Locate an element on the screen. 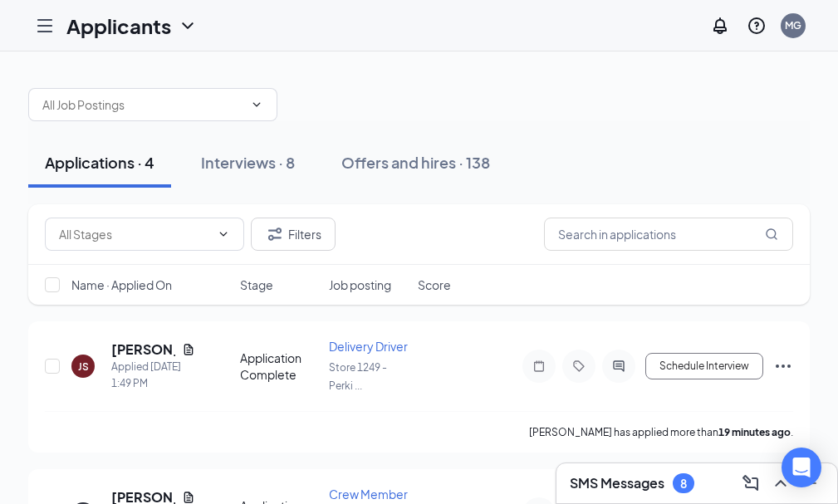 The image size is (838, 504). button: Schedule Interview is located at coordinates (704, 366).